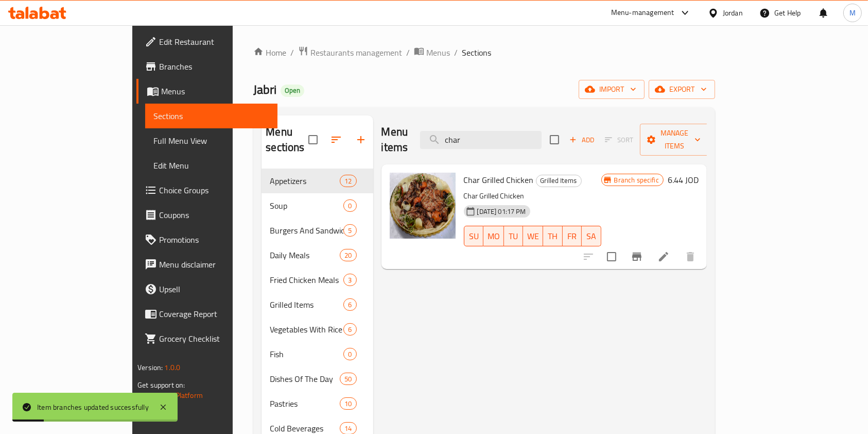 Image resolution: width=868 pixels, height=434 pixels. Describe the element at coordinates (552, 236) in the screenshot. I see `span: TH` at that location.